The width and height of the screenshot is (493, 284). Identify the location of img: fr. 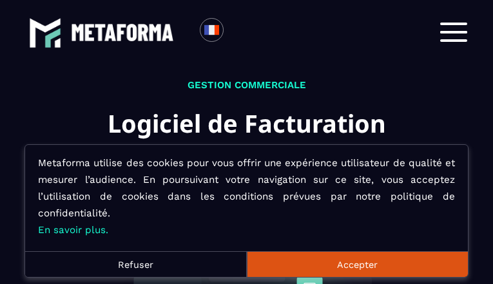
(212, 30).